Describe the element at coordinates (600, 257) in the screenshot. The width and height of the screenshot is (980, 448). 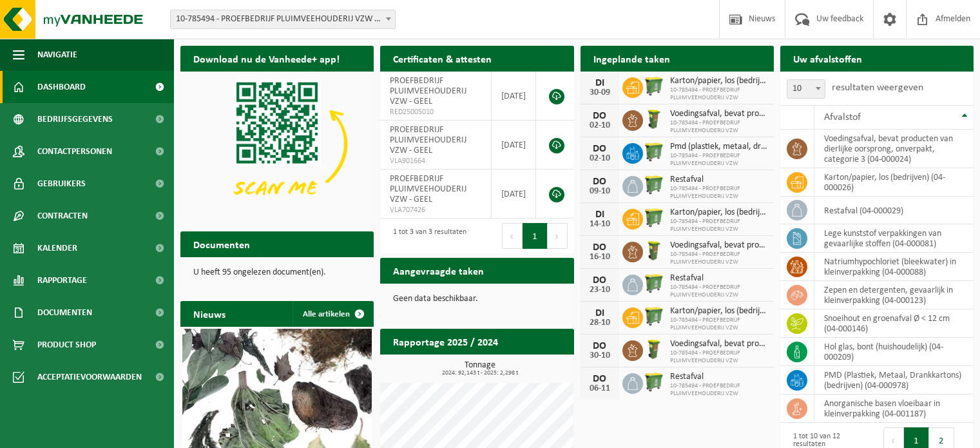
I see `div: 16-10` at that location.